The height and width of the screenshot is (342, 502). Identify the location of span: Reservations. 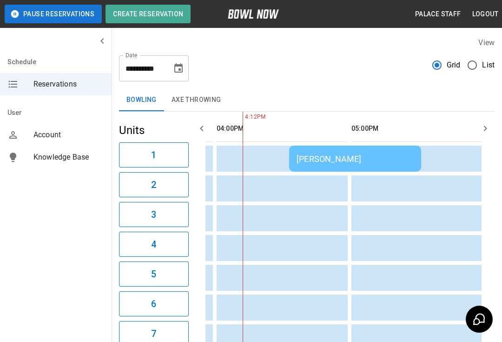
(69, 84).